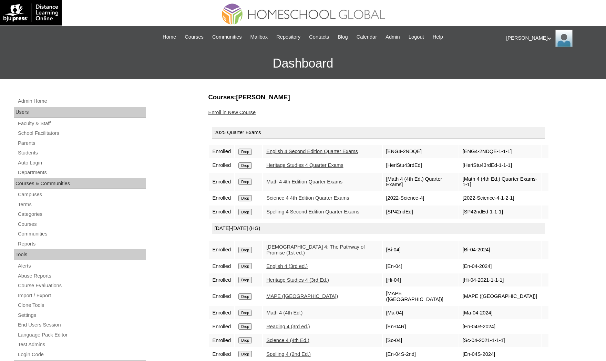  What do you see at coordinates (82, 354) in the screenshot?
I see `a: Login Code` at bounding box center [82, 354].